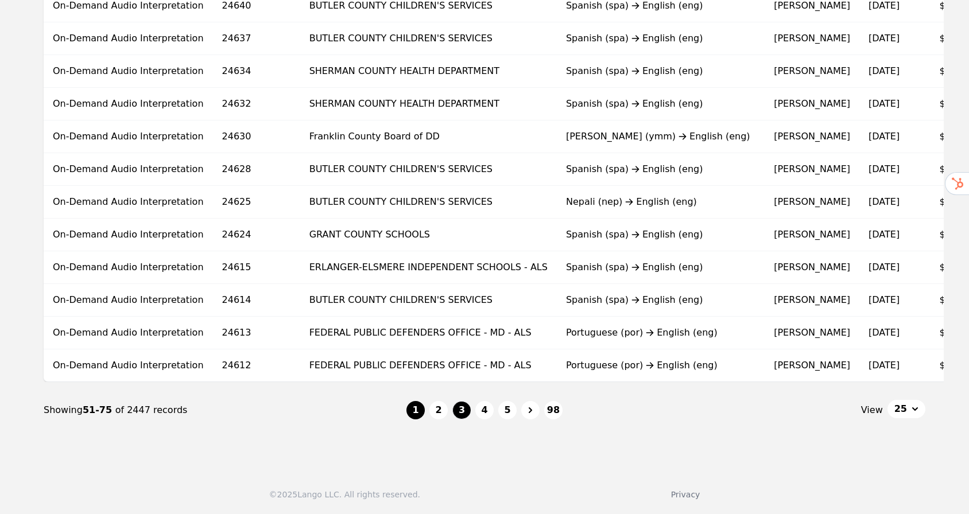  Describe the element at coordinates (416, 411) in the screenshot. I see `button: 1` at that location.